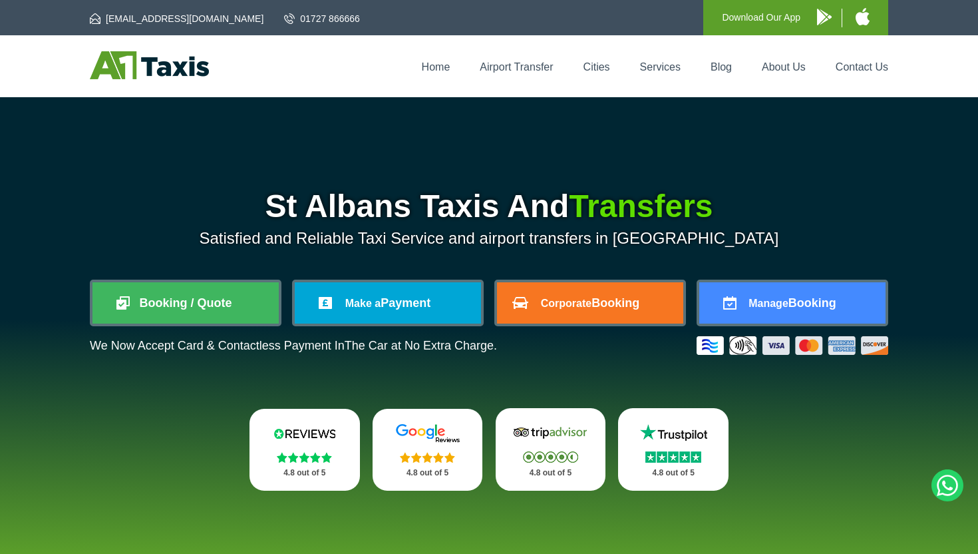 This screenshot has width=978, height=554. What do you see at coordinates (363, 303) in the screenshot?
I see `span: Make a` at bounding box center [363, 303].